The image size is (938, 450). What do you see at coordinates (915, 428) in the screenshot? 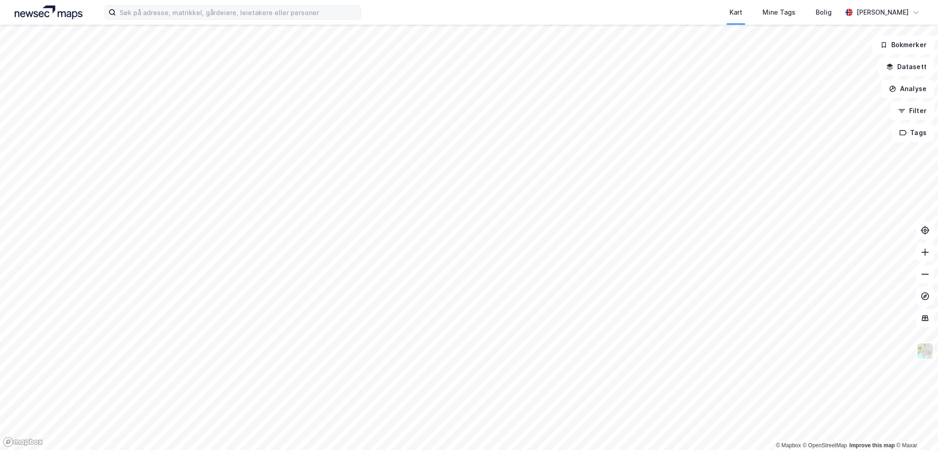
I see `div: Kontrollprogram for chat` at bounding box center [915, 428].